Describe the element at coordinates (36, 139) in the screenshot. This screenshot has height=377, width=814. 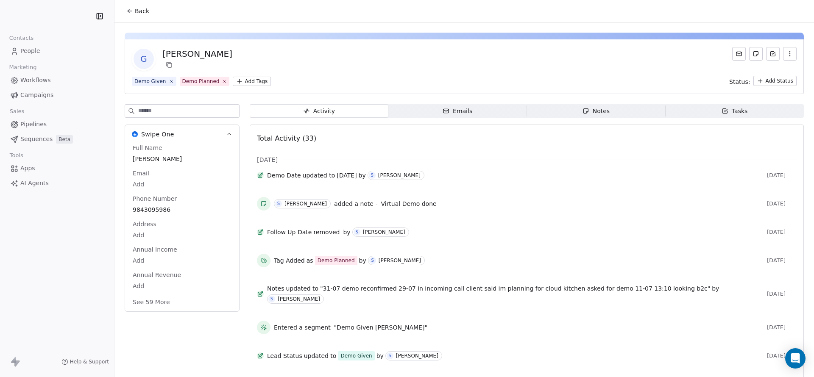
I see `span: Sequences` at that location.